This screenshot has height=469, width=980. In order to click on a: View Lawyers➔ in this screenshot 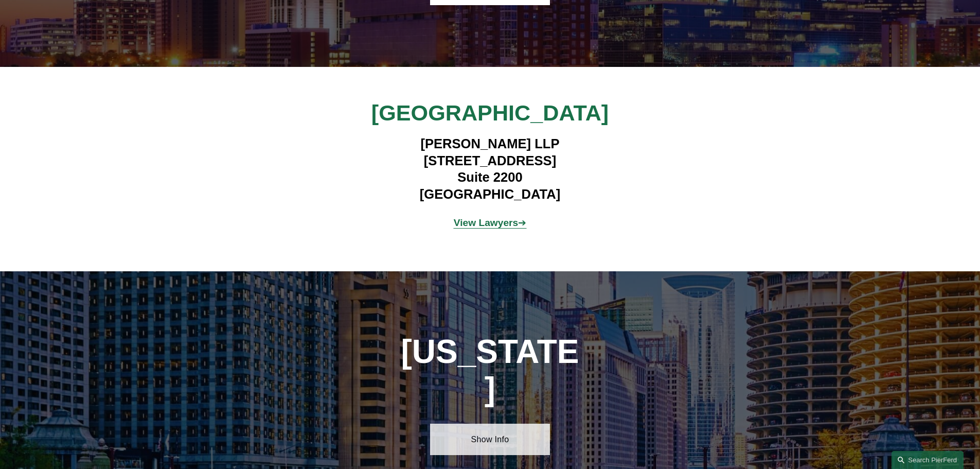, I will do `click(490, 222)`.